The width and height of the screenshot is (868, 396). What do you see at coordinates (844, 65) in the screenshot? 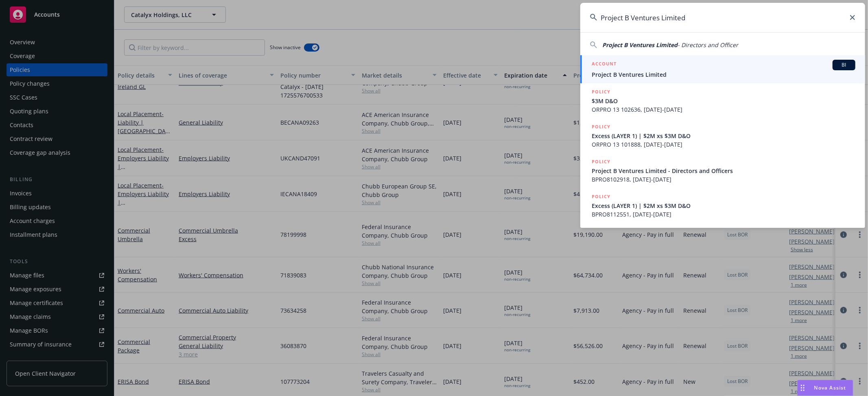
I see `span: BI` at bounding box center [844, 65].